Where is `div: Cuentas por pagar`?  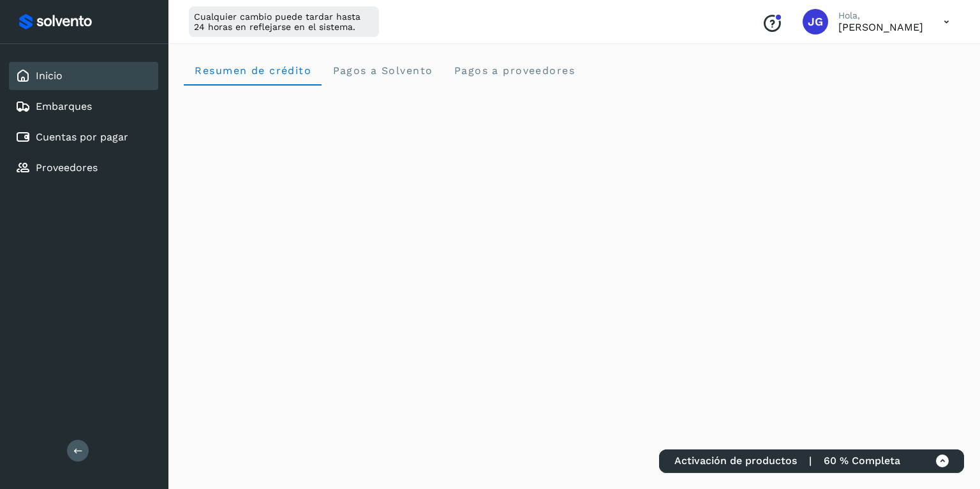
div: Cuentas por pagar is located at coordinates (84, 137).